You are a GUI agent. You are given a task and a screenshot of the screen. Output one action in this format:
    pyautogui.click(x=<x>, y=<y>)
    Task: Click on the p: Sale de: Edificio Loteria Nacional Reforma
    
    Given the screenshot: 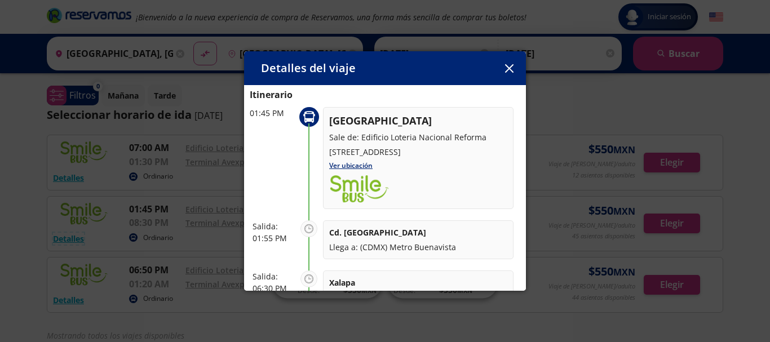 What is the action you would take?
    pyautogui.click(x=418, y=137)
    